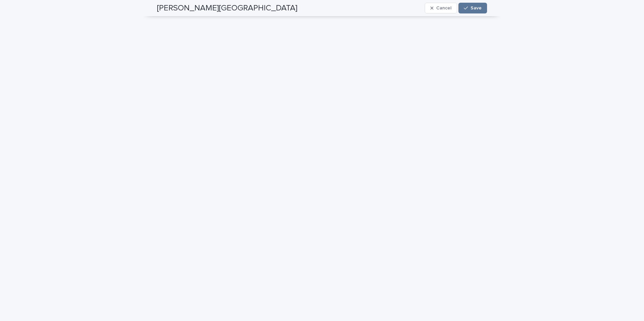 This screenshot has height=321, width=644. I want to click on button: Cancel, so click(441, 8).